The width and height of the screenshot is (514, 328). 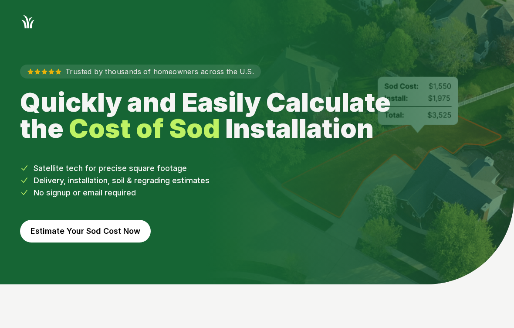 What do you see at coordinates (257, 180) in the screenshot?
I see `li: Delivery, installation, soil & regrading` at bounding box center [257, 180].